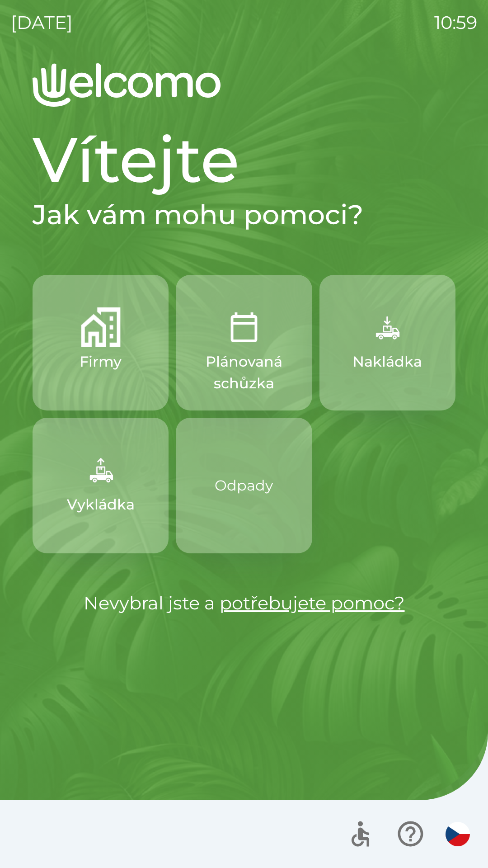 This screenshot has width=488, height=868. Describe the element at coordinates (100, 342) in the screenshot. I see `button: Firmy` at that location.